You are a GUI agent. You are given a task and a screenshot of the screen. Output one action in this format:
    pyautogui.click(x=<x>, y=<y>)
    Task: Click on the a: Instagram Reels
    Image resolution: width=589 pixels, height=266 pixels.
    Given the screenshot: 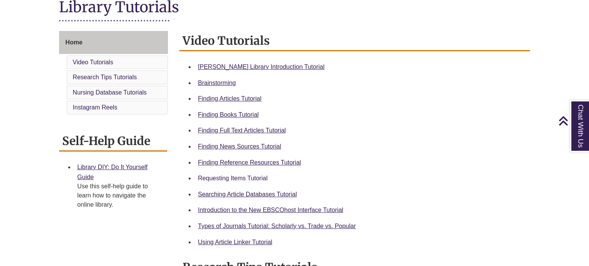 What is the action you would take?
    pyautogui.click(x=95, y=107)
    